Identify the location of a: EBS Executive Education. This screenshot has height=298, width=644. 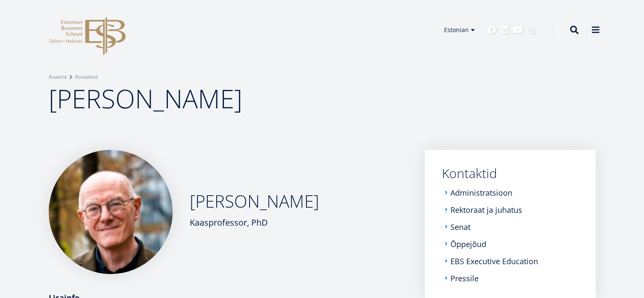
(494, 261).